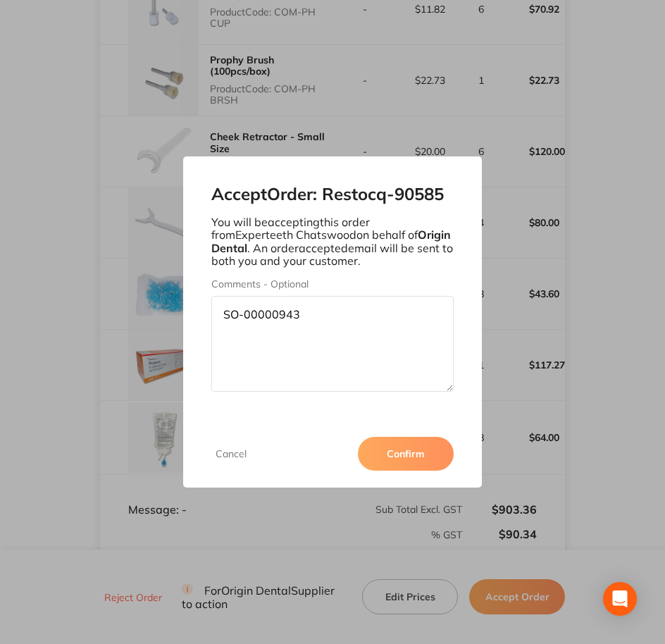  I want to click on button: Cancel, so click(231, 453).